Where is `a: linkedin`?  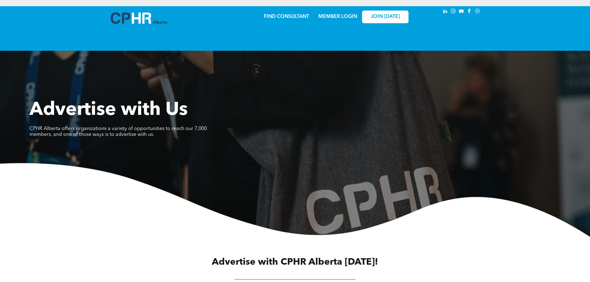
a: linkedin is located at coordinates (446, 12).